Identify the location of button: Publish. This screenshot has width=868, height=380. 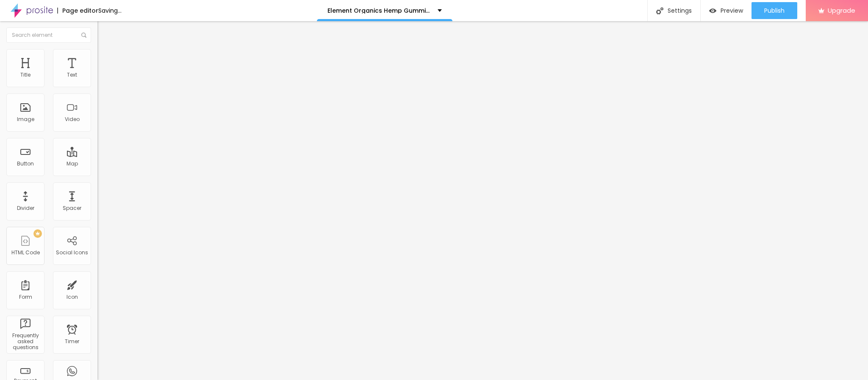
(775, 10).